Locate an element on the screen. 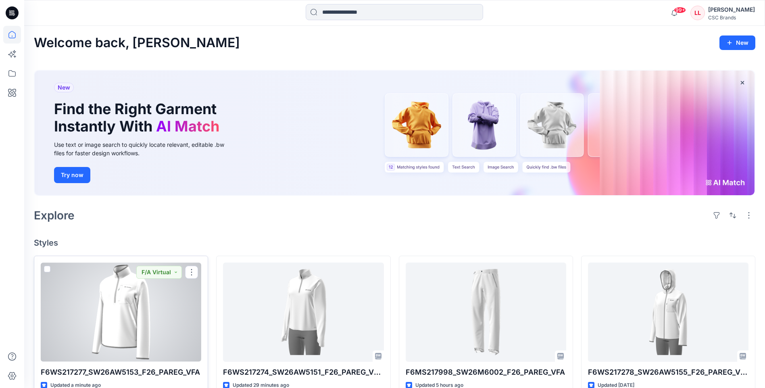  p: F6WS217278_SW26AW5155_F26_PAREG_VFA2 is located at coordinates (668, 372).